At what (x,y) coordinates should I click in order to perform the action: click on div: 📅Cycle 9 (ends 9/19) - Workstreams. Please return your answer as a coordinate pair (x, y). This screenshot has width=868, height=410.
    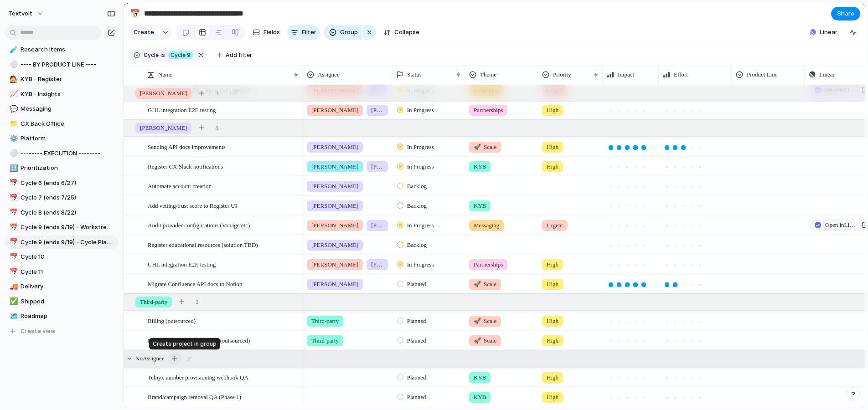
    Looking at the image, I should click on (61, 228).